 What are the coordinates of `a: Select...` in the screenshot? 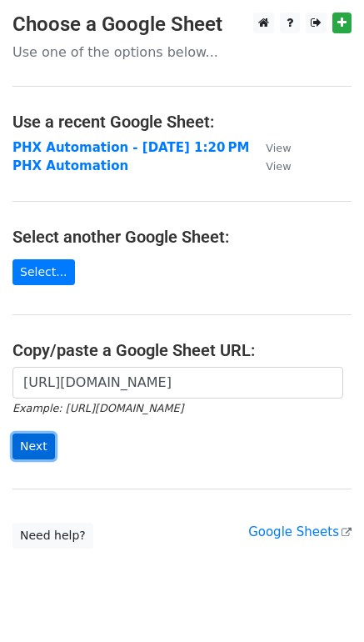 It's located at (44, 271).